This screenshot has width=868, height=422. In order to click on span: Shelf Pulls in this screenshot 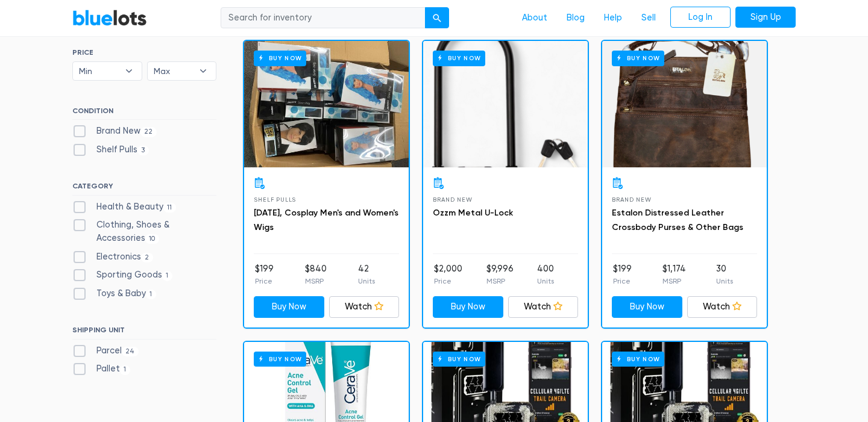, I will do `click(275, 199)`.